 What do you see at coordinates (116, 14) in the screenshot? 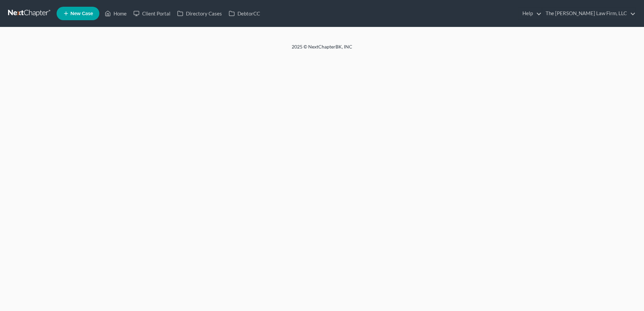
I see `a: Home` at bounding box center [116, 14].